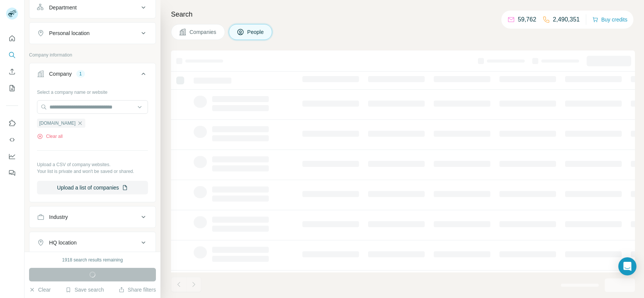 Image resolution: width=644 pixels, height=298 pixels. I want to click on div: Select a company name or website, so click(93, 91).